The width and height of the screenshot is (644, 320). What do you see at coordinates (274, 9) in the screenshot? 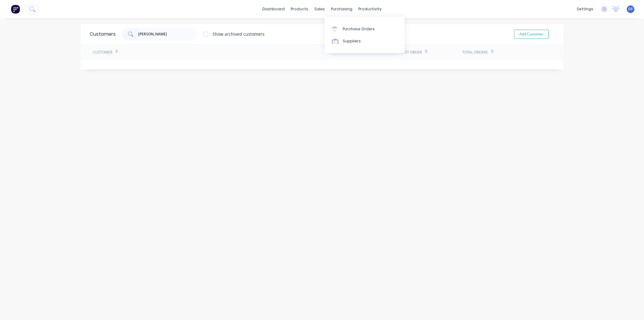
I see `a: dashboard` at bounding box center [274, 9].